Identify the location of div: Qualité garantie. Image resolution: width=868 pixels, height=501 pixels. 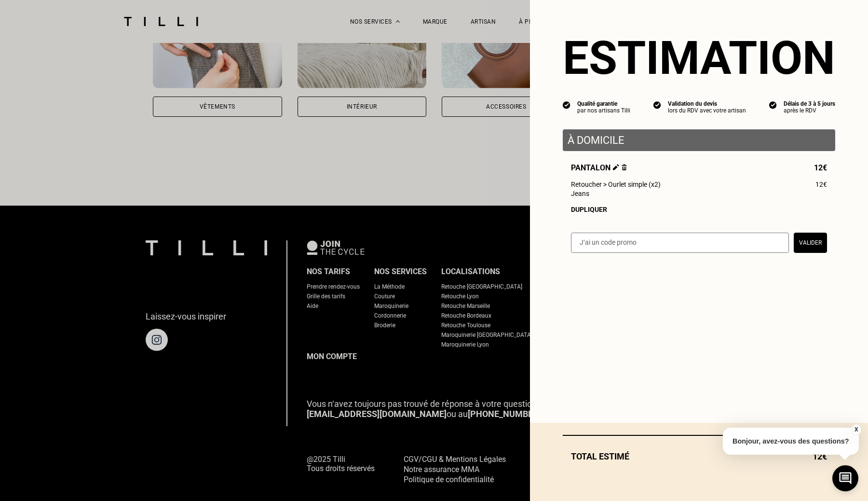
(604, 104).